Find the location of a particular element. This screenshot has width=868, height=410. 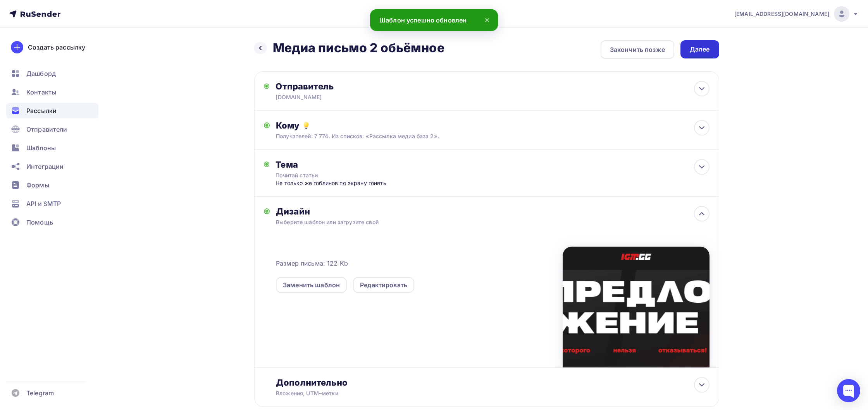

a: Шаблоны is located at coordinates (52, 147).